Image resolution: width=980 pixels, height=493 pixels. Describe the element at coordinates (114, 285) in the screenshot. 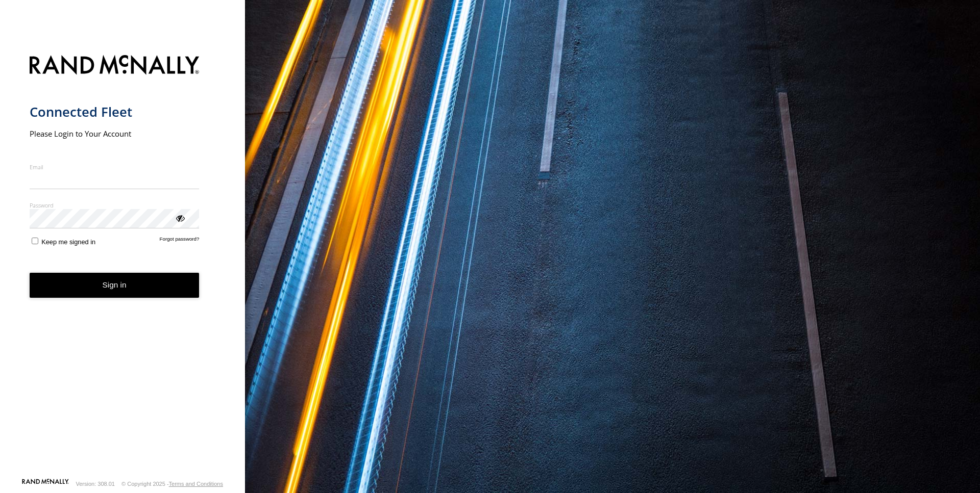

I see `button: Sign in` at that location.